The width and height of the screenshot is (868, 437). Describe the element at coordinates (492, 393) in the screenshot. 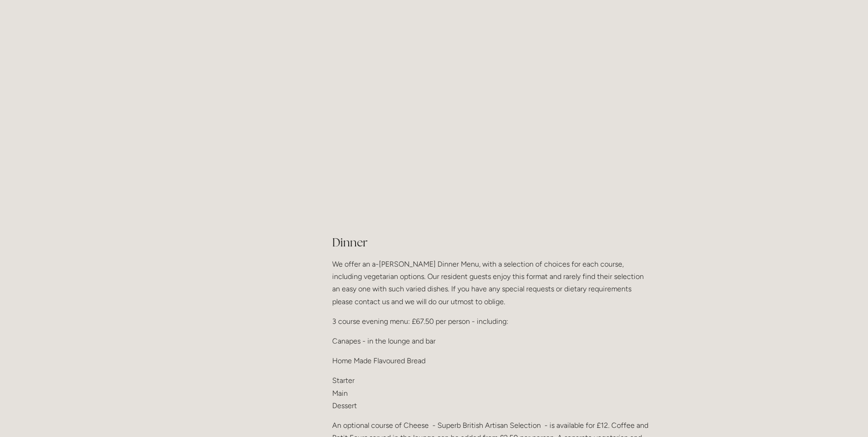

I see `p: Starter Main Dessert` at that location.